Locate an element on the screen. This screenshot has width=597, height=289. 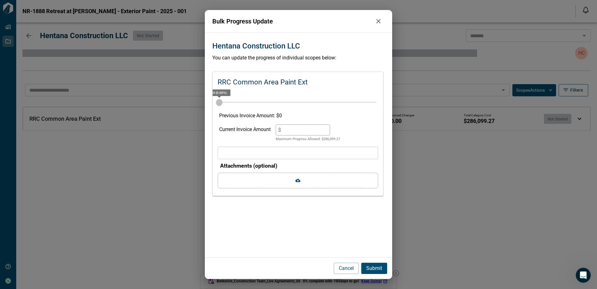
p: Cancel is located at coordinates (346, 268).